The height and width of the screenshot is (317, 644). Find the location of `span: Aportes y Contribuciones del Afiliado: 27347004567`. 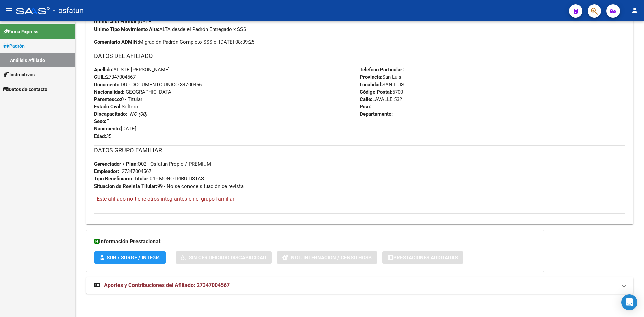

span: Aportes y Contribuciones del Afiliado: 27347004567 is located at coordinates (167, 285).